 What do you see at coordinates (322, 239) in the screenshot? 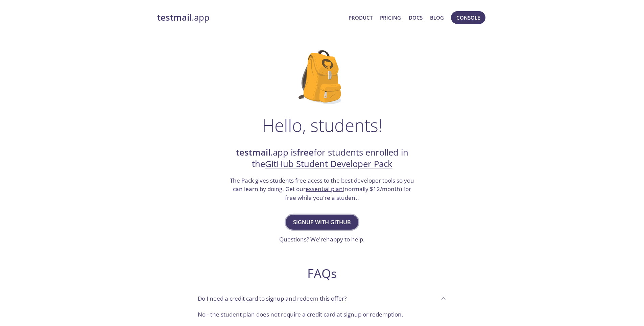
I see `h3: Questions? We're .` at bounding box center [322, 239].